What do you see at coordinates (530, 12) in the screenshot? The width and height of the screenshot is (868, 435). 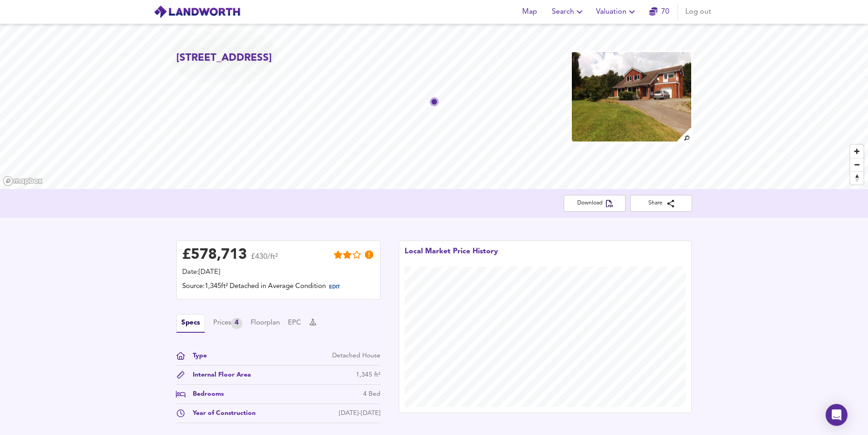 I see `button: Map` at bounding box center [530, 12].